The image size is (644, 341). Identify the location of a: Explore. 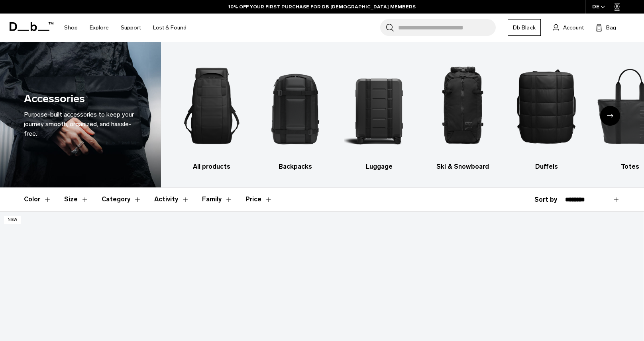
(99, 28).